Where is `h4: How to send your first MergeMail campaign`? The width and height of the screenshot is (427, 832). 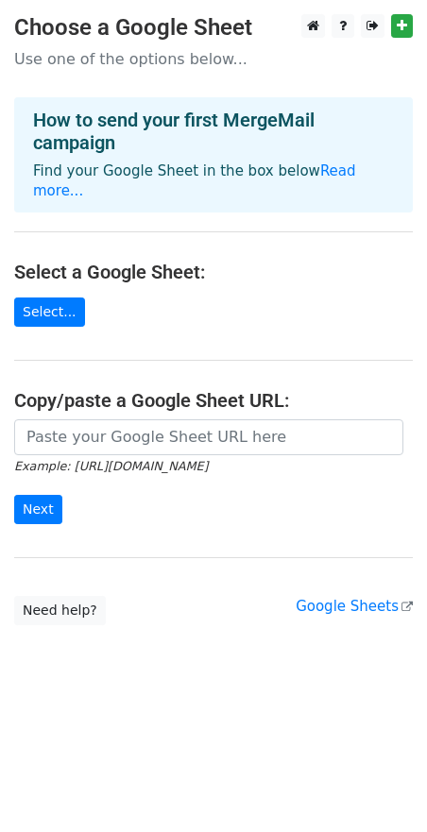 h4: How to send your first MergeMail campaign is located at coordinates (213, 131).